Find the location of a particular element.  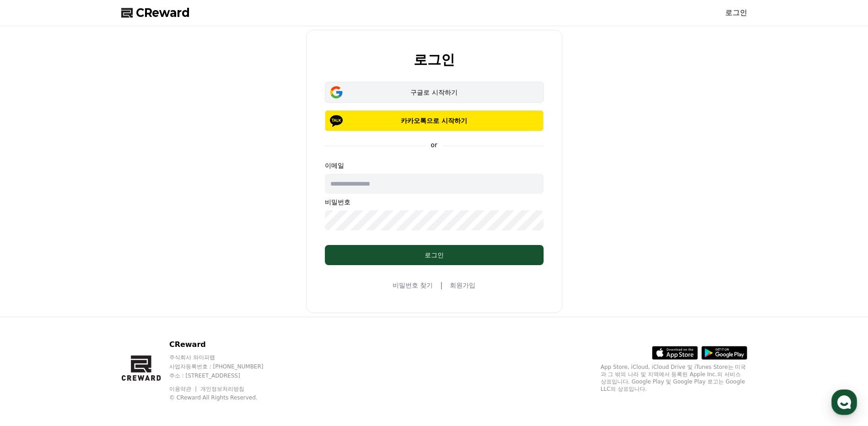

button: 카카오톡으로 시작하기 is located at coordinates (434, 121).